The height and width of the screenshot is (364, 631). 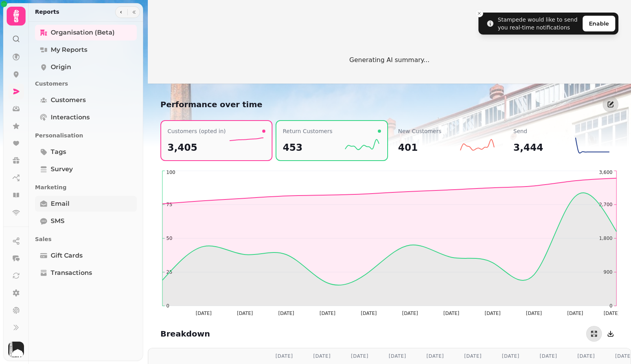 What do you see at coordinates (293, 148) in the screenshot?
I see `h2: 453` at bounding box center [293, 148].